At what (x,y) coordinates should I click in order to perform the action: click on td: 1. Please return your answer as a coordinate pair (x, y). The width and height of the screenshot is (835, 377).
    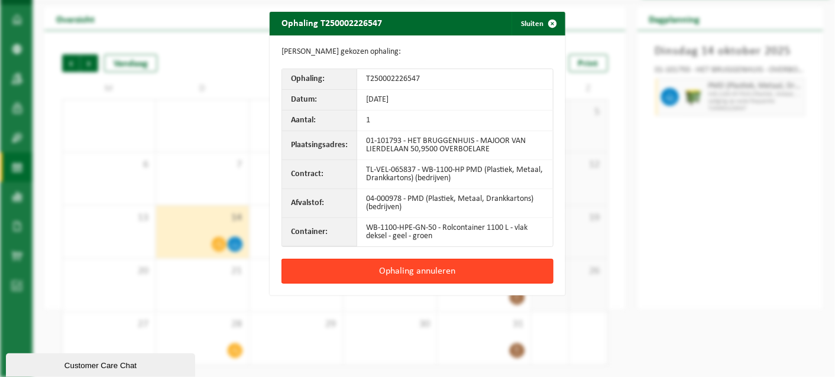
    Looking at the image, I should click on (455, 121).